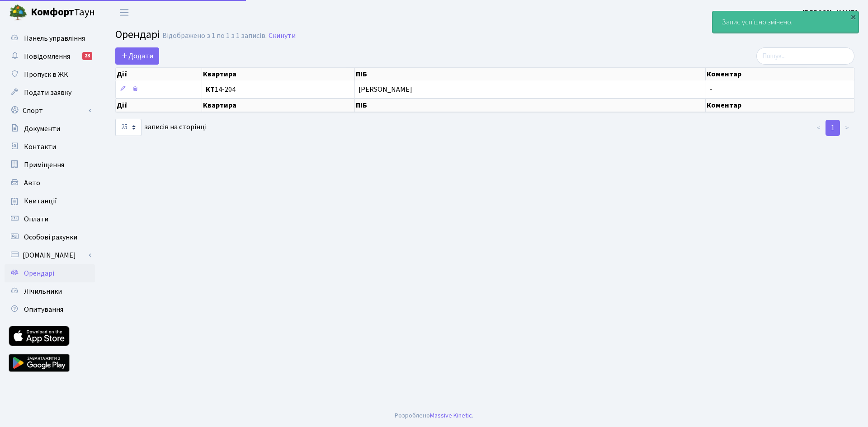 The height and width of the screenshot is (427, 868). What do you see at coordinates (40, 201) in the screenshot?
I see `span: Квитанції` at bounding box center [40, 201].